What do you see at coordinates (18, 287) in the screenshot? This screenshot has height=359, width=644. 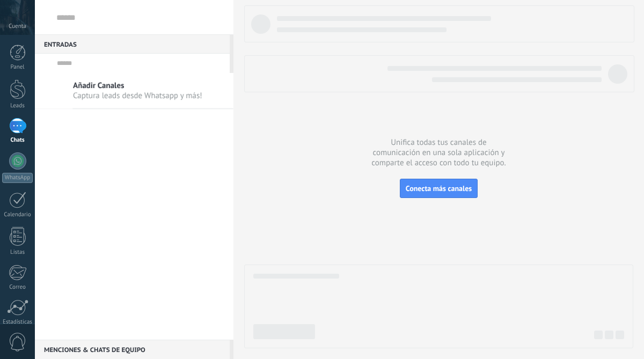 I see `div: Correo` at bounding box center [18, 287].